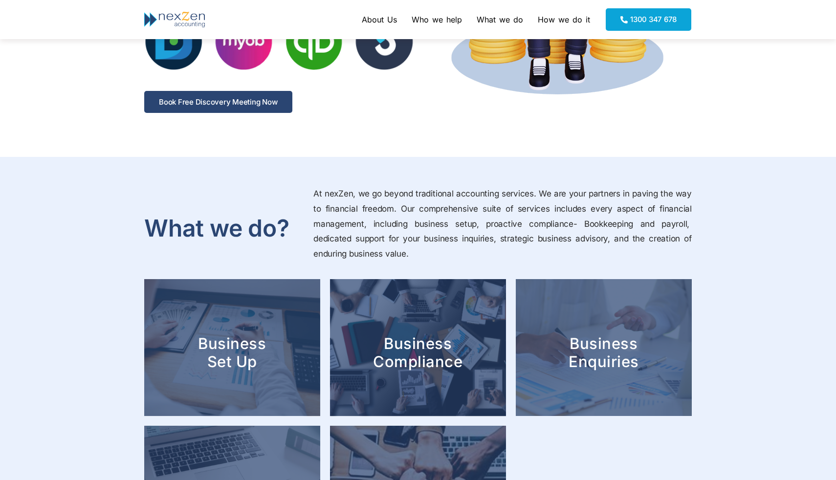 The width and height of the screenshot is (836, 480). I want to click on h3: Business Enquiries, so click(604, 353).